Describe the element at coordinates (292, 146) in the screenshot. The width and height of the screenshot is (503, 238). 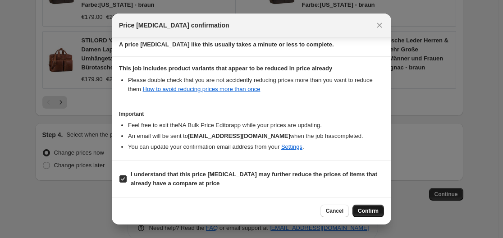
I see `a: Settings` at that location.